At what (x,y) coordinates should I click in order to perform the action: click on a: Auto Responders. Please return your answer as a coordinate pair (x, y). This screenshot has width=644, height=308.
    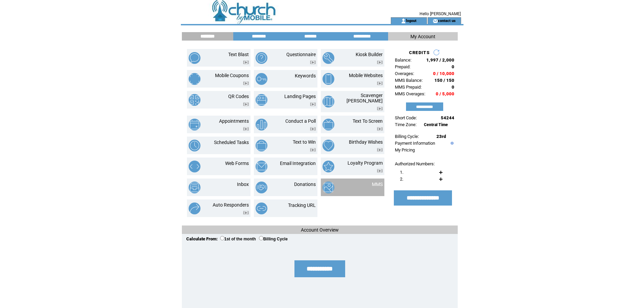
    Looking at the image, I should click on (231, 205).